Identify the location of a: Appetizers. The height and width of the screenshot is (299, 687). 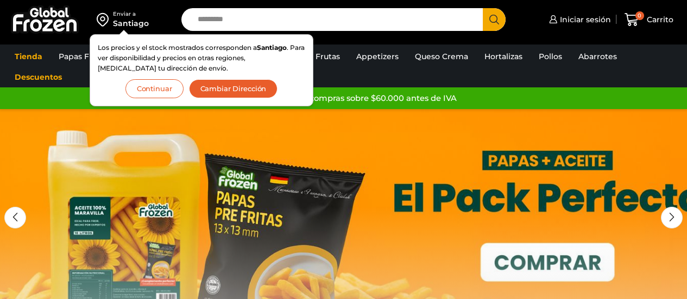
(378, 57).